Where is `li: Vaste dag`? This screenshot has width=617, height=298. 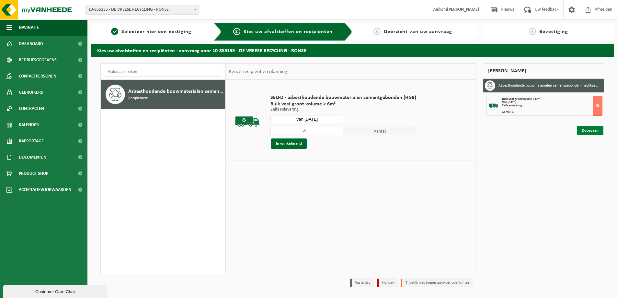
li: Vaste dag is located at coordinates (362, 282).